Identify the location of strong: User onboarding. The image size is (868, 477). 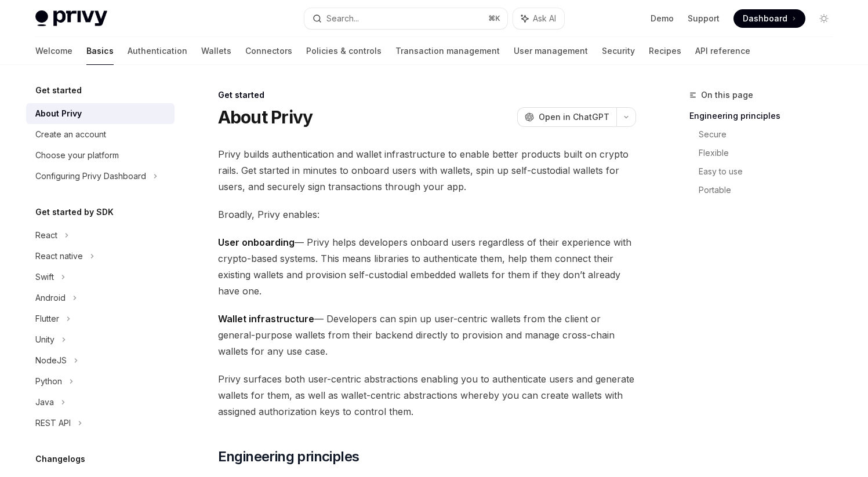
(256, 242).